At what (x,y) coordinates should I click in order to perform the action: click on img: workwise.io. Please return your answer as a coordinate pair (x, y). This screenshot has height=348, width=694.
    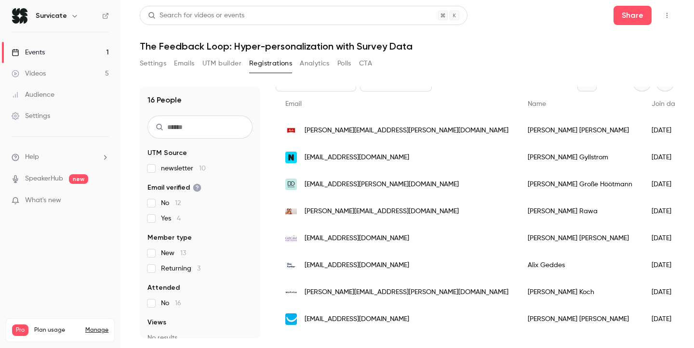
    Looking at the image, I should click on (291, 292).